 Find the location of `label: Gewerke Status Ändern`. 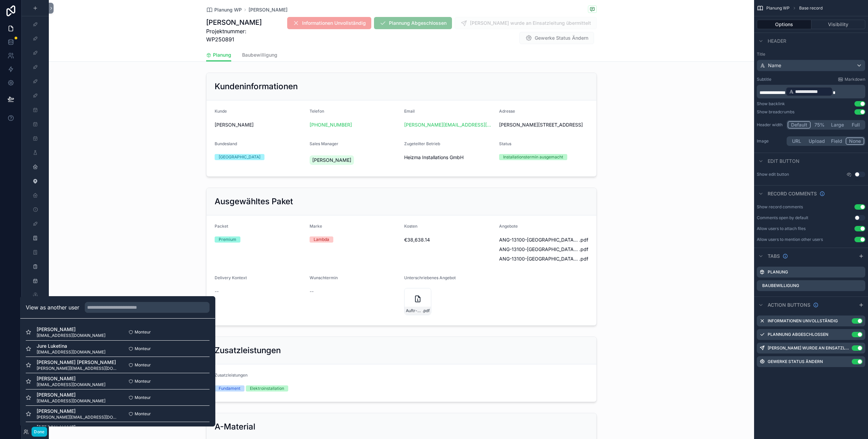

label: Gewerke Status Ändern is located at coordinates (795, 362).